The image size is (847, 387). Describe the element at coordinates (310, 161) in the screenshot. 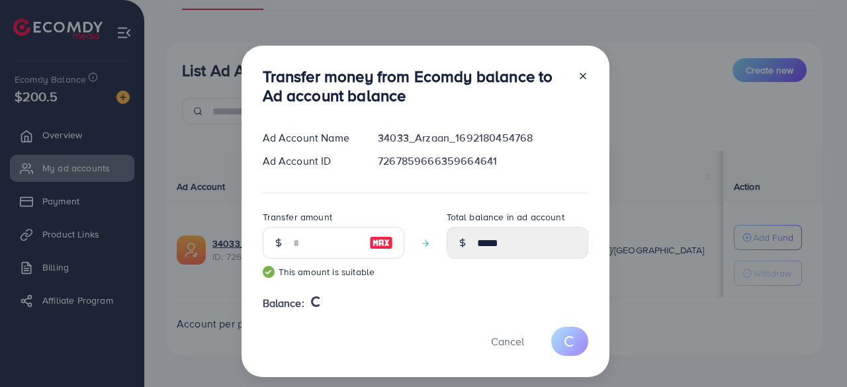

I see `div: Ad Account ID` at that location.